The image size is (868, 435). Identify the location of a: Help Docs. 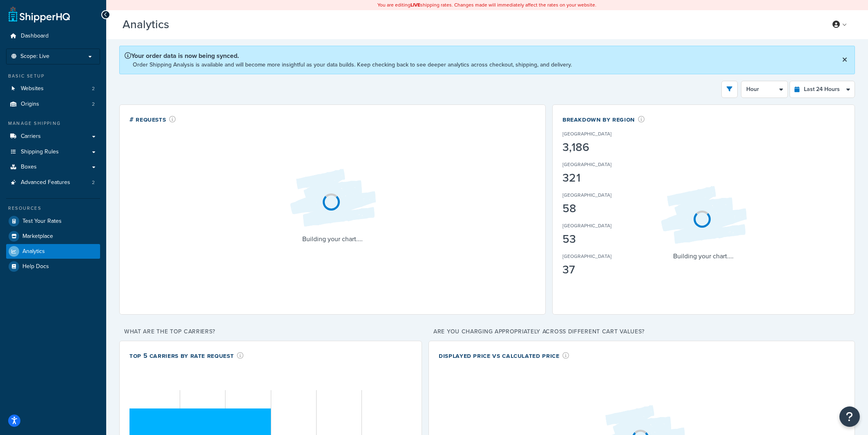
(53, 266).